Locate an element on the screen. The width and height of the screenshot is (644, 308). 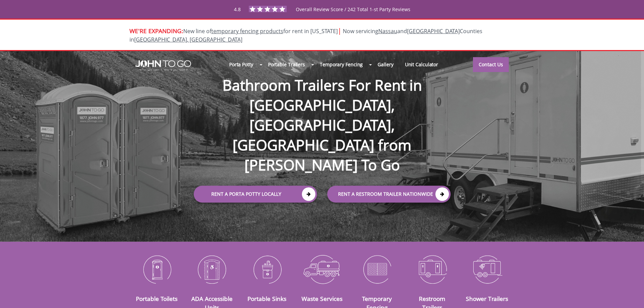
a: Portable Toilets is located at coordinates (157, 299).